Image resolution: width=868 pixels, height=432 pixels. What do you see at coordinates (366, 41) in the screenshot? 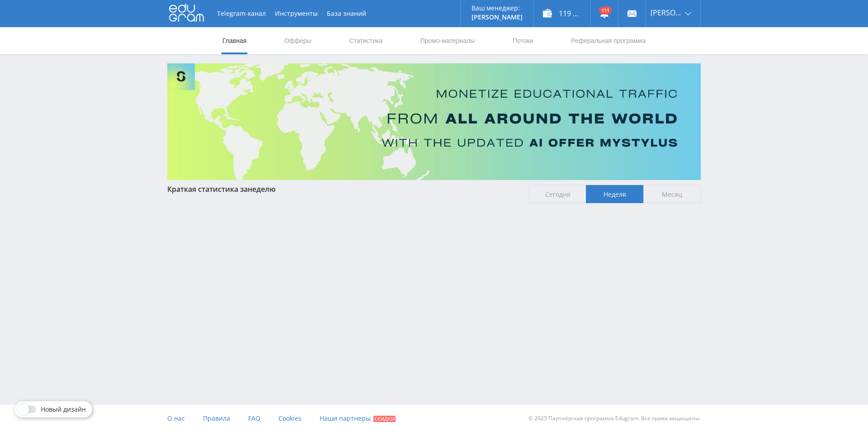
I see `a: Статистика` at bounding box center [366, 41].